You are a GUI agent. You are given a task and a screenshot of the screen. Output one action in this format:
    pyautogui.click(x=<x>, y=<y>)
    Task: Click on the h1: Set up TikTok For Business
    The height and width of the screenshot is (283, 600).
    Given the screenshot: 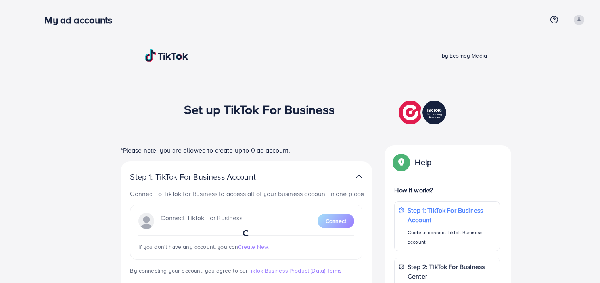 What is the action you would take?
    pyautogui.click(x=260, y=109)
    